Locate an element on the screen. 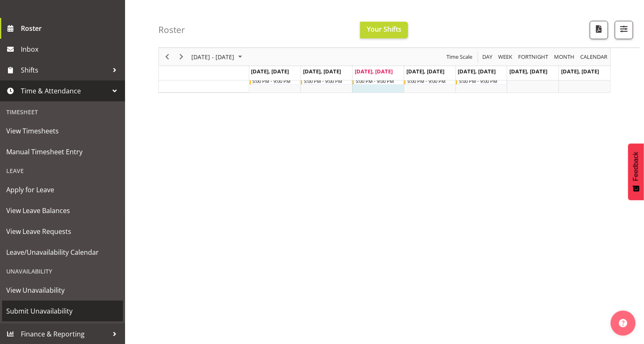 The height and width of the screenshot is (344, 644). div: Timeline Week of August 27, 2025 is located at coordinates (384, 55).